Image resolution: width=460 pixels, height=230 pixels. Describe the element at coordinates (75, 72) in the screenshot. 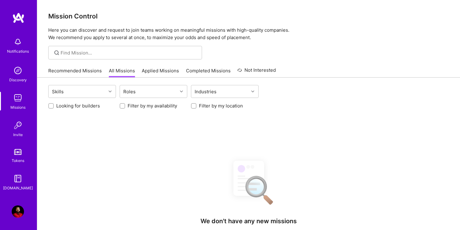

I see `a: Recommended Missions` at that location.